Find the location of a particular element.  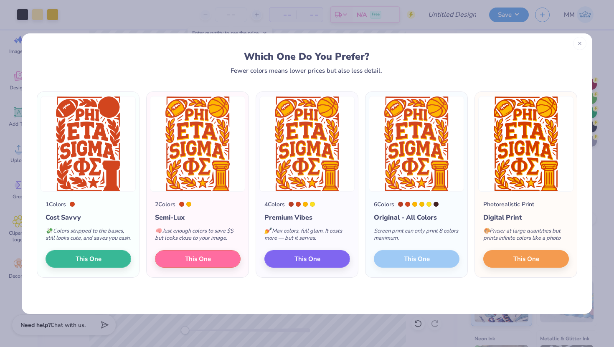

div: Fewer colors means lower prices but also less detail. is located at coordinates (306, 71).